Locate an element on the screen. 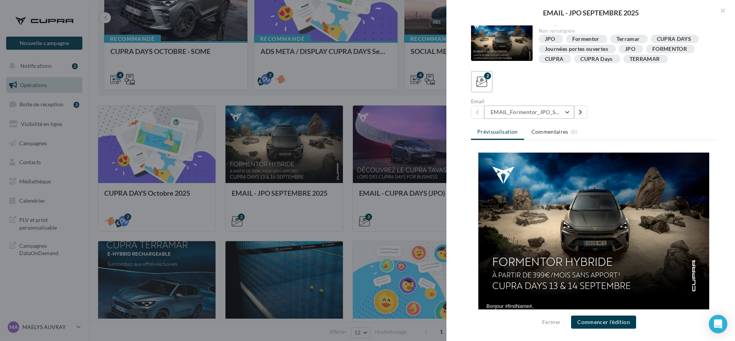 This screenshot has height=341, width=735. span: À l’occasion des plongez dans l’univers CUPRA et découvrez le is located at coordinates (112, 168).